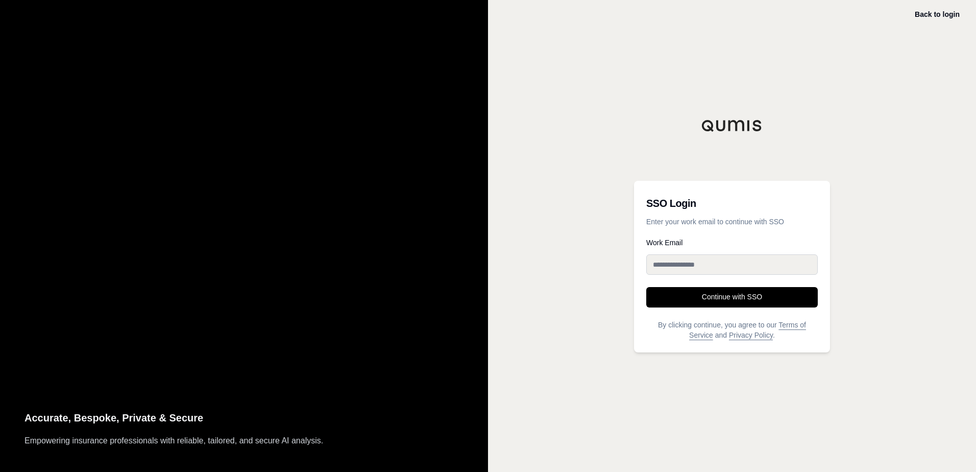 Image resolution: width=976 pixels, height=472 pixels. I want to click on h3: SSO Login, so click(732, 203).